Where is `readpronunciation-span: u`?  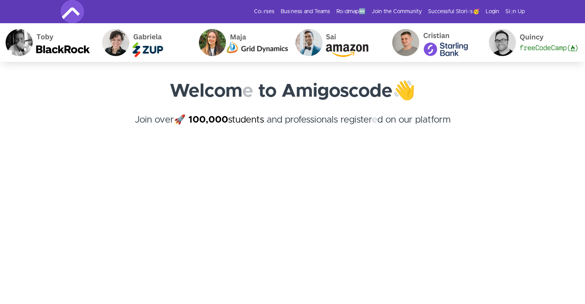
readpronunciation-span: u is located at coordinates (262, 12).